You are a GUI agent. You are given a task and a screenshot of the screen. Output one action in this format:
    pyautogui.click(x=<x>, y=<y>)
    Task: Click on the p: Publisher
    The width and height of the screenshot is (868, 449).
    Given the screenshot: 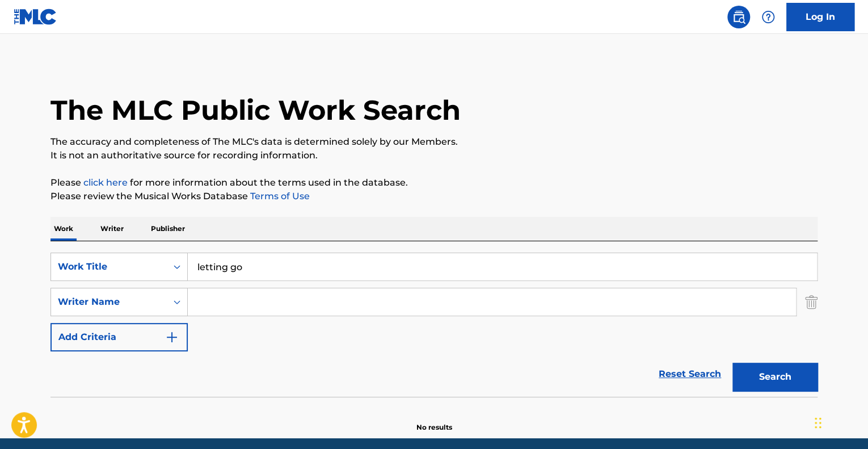 What is the action you would take?
    pyautogui.click(x=168, y=229)
    